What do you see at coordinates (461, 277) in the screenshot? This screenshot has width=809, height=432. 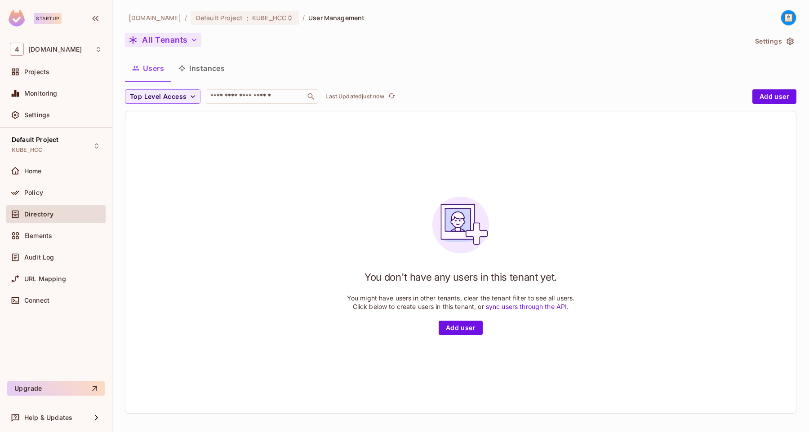 I see `h1: You don't have any users in this tenant yet.` at bounding box center [461, 277].